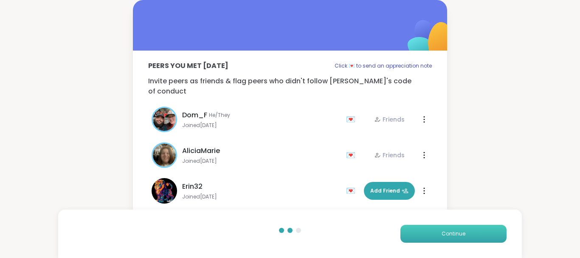 This screenshot has width=580, height=258. Describe the element at coordinates (164, 191) in the screenshot. I see `img: Erin32` at that location.